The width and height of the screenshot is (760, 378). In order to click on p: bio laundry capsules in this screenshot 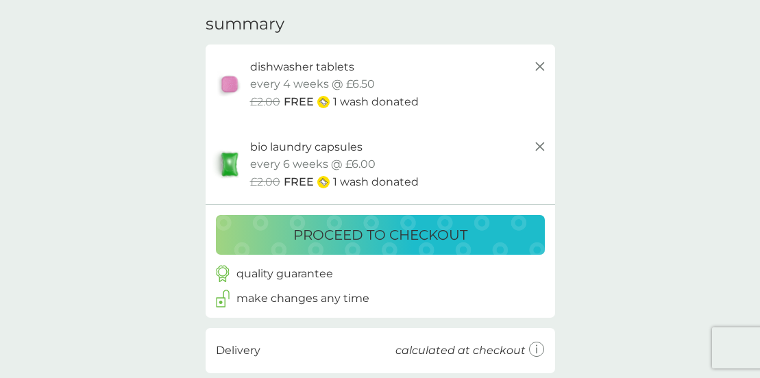, I will do `click(306, 147)`.